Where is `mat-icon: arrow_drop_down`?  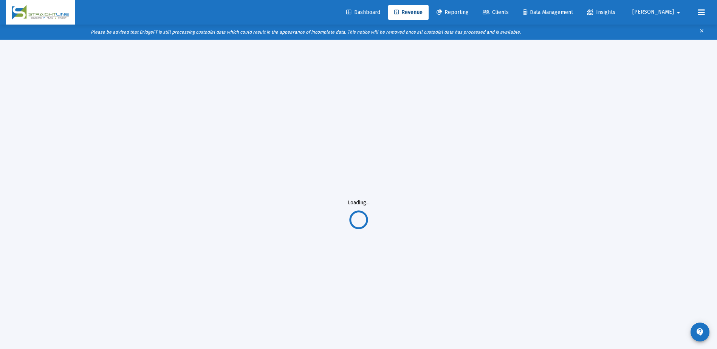 mat-icon: arrow_drop_down is located at coordinates (679, 12).